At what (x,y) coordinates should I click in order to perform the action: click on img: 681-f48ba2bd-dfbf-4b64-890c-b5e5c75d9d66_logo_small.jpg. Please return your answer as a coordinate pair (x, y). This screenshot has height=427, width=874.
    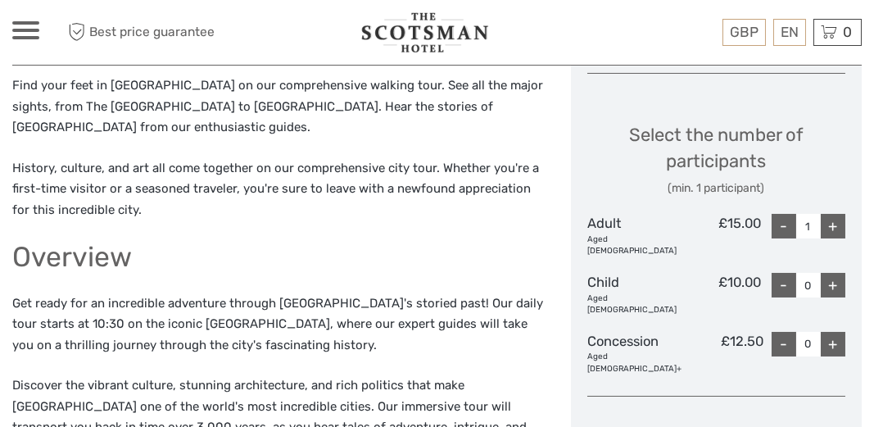
    Looking at the image, I should click on (425, 32).